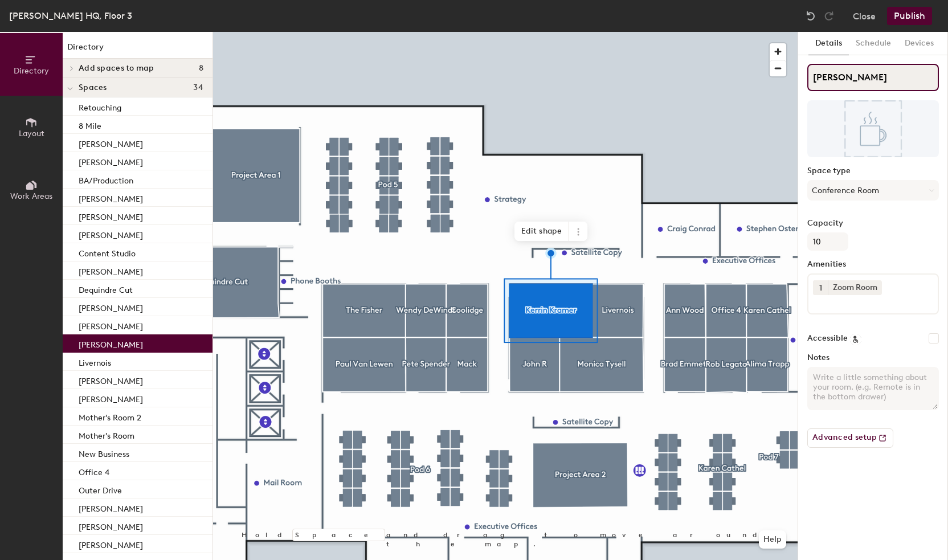  Describe the element at coordinates (850, 438) in the screenshot. I see `button: Advanced setup` at that location.